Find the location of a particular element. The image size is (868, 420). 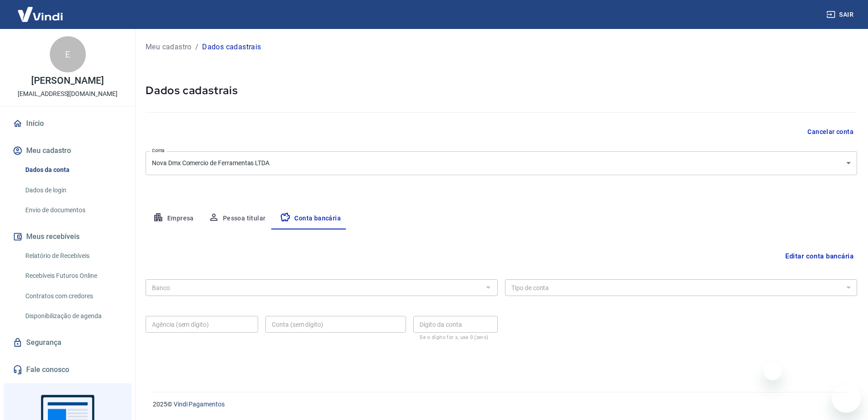

button: Meu cadastro is located at coordinates (67, 151).